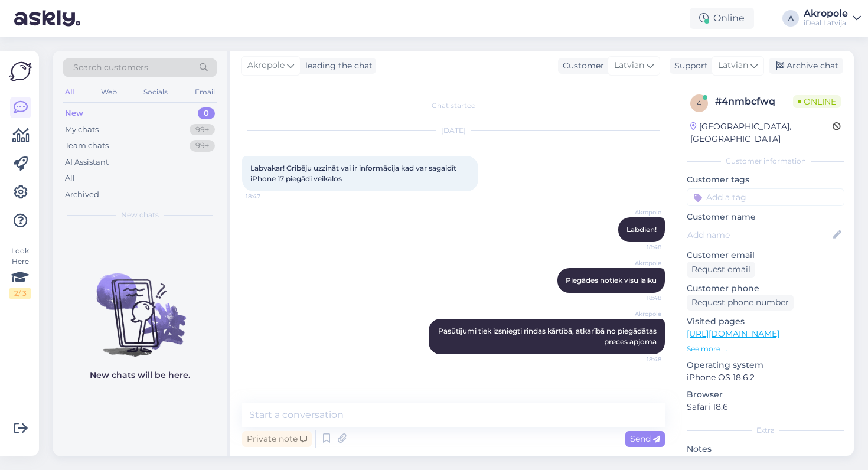 This screenshot has width=868, height=470. What do you see at coordinates (581, 65) in the screenshot?
I see `div: Customer` at bounding box center [581, 65].